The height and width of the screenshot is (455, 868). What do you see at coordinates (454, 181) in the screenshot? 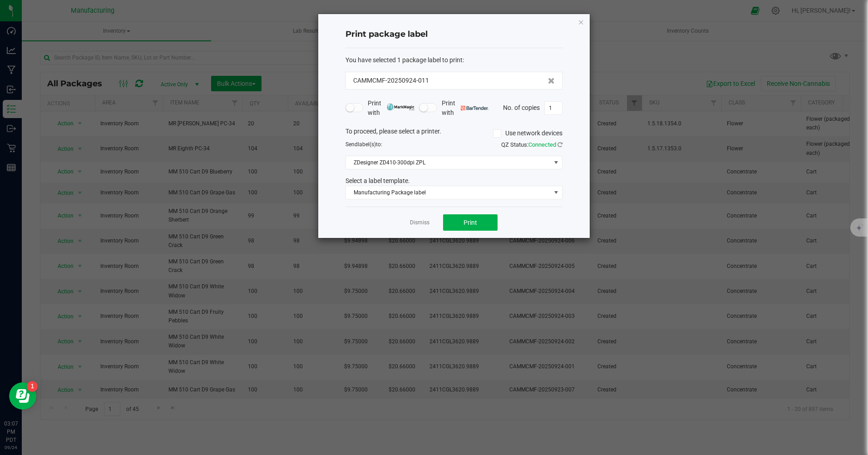
I see `div: Select a label template.` at bounding box center [454, 181].